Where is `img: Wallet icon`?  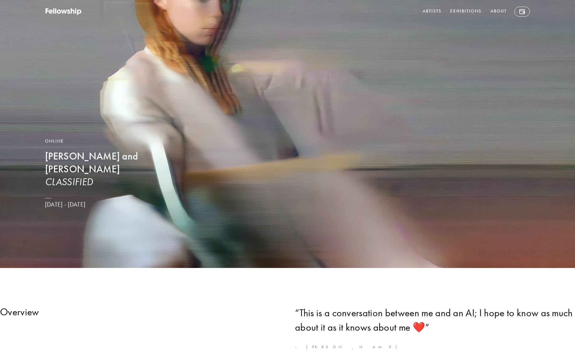
img: Wallet icon is located at coordinates (522, 12).